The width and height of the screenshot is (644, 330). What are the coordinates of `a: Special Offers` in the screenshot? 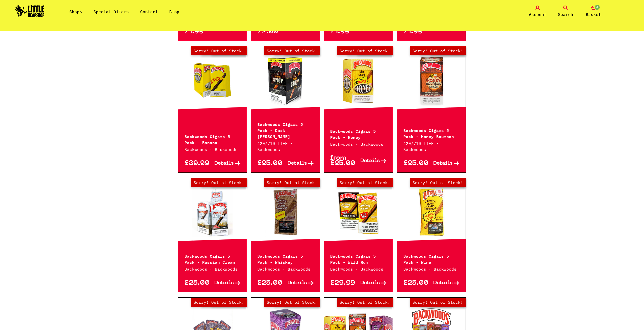 It's located at (111, 12).